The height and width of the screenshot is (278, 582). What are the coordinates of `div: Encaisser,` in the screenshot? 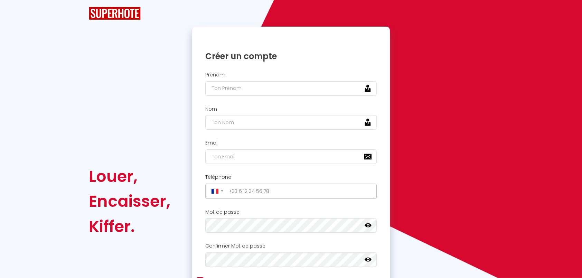 It's located at (130, 201).